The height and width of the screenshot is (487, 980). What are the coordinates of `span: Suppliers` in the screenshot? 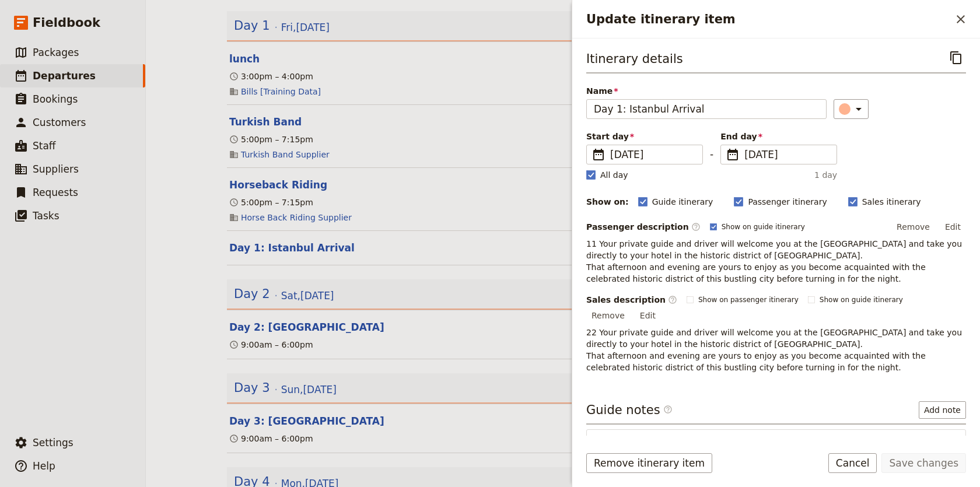 It's located at (55, 169).